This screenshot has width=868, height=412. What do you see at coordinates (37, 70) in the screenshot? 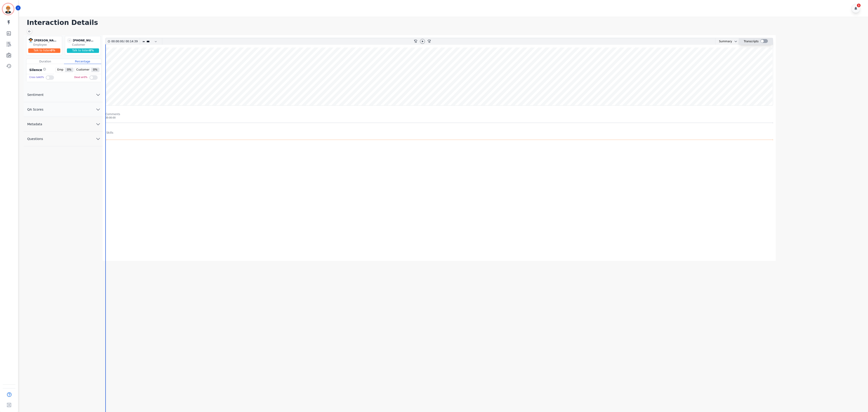
I see `div: Silence` at bounding box center [37, 70].